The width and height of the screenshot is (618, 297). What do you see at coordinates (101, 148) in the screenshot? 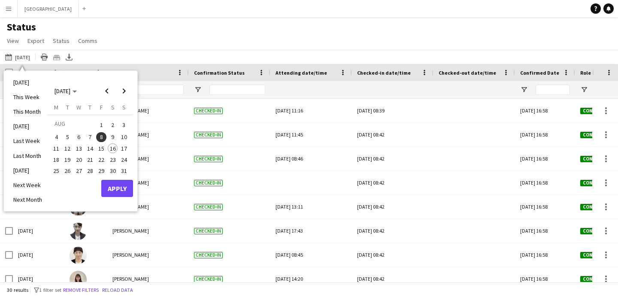
I see `button: 15-08-2025` at bounding box center [101, 148].